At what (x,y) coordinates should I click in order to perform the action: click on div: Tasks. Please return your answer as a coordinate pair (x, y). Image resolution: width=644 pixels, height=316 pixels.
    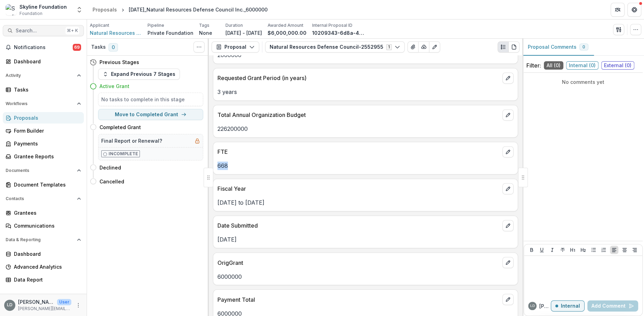
    Looking at the image, I should click on (46, 90).